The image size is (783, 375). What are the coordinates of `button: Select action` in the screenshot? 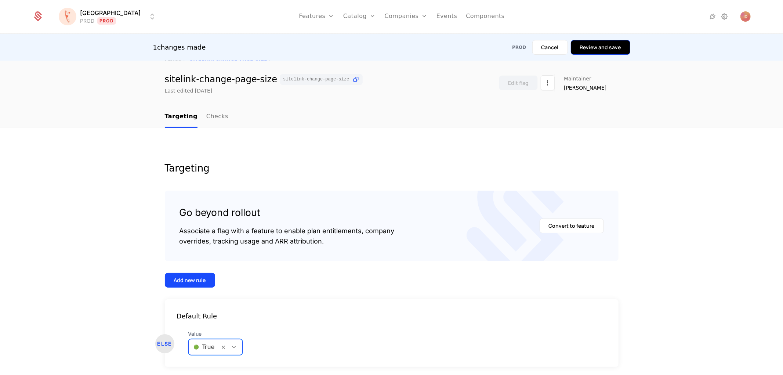 It's located at (547, 83).